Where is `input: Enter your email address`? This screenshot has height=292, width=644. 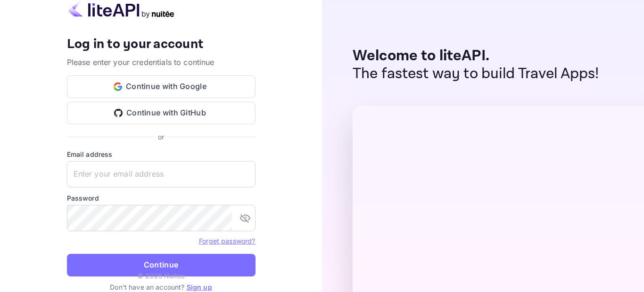 input: Enter your email address is located at coordinates (161, 174).